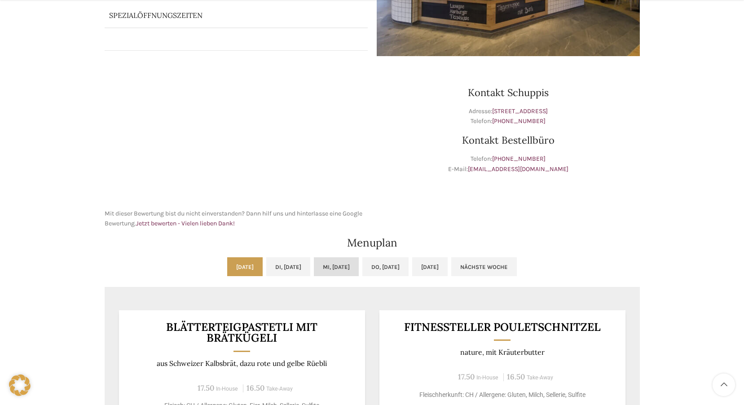 This screenshot has height=405, width=744. What do you see at coordinates (508, 164) in the screenshot?
I see `p: Telefon: E-Mail:` at bounding box center [508, 164].